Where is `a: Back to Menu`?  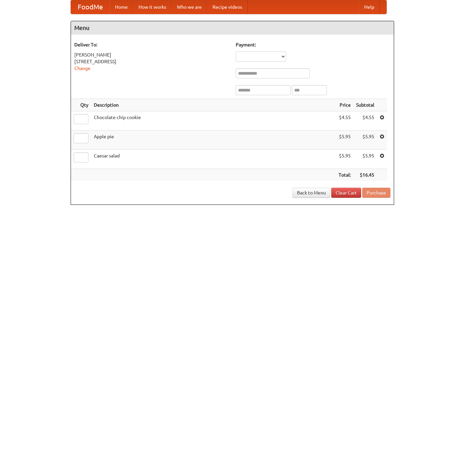
a: Back to Menu is located at coordinates (312, 193).